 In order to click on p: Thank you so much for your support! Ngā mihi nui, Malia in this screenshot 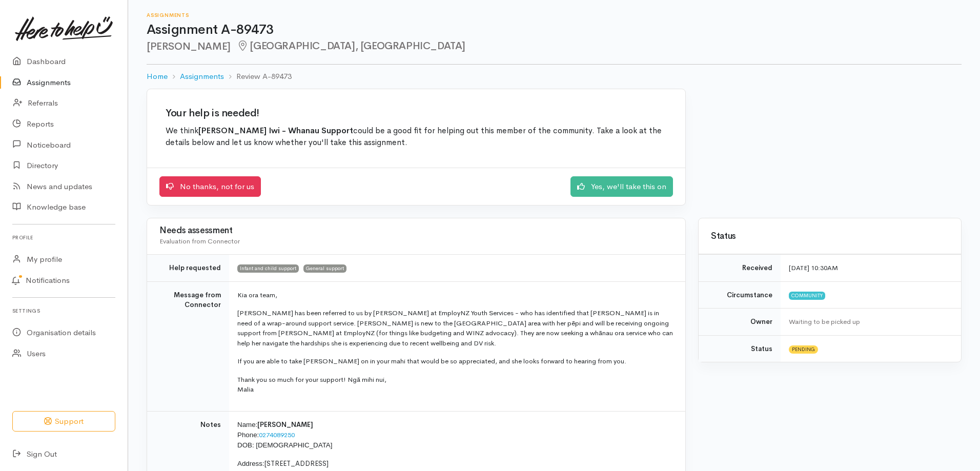, I will do `click(455, 385)`.